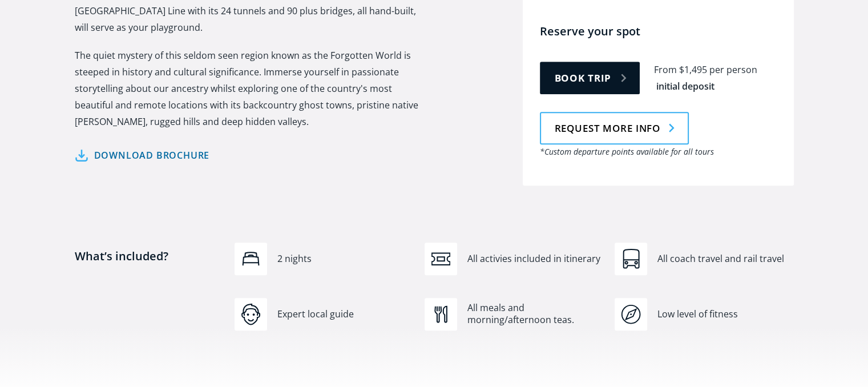 This screenshot has width=868, height=387. Describe the element at coordinates (614, 128) in the screenshot. I see `a: Request more info` at that location.